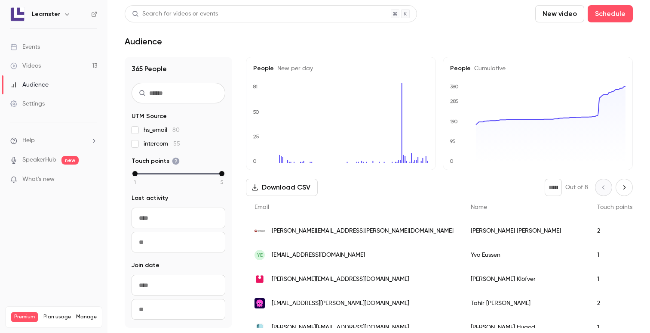 The image size is (650, 333). What do you see at coordinates (293, 68) in the screenshot?
I see `span: New per day` at bounding box center [293, 68].